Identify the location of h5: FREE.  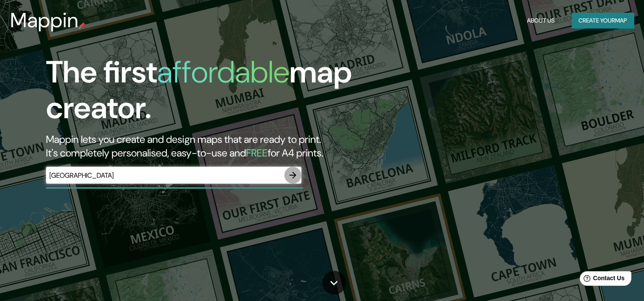
(257, 152).